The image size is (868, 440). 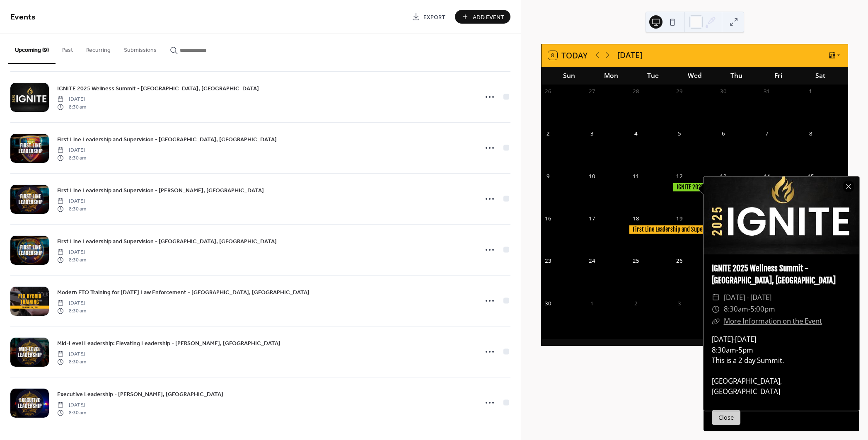 I want to click on div: Mon, so click(x=611, y=75).